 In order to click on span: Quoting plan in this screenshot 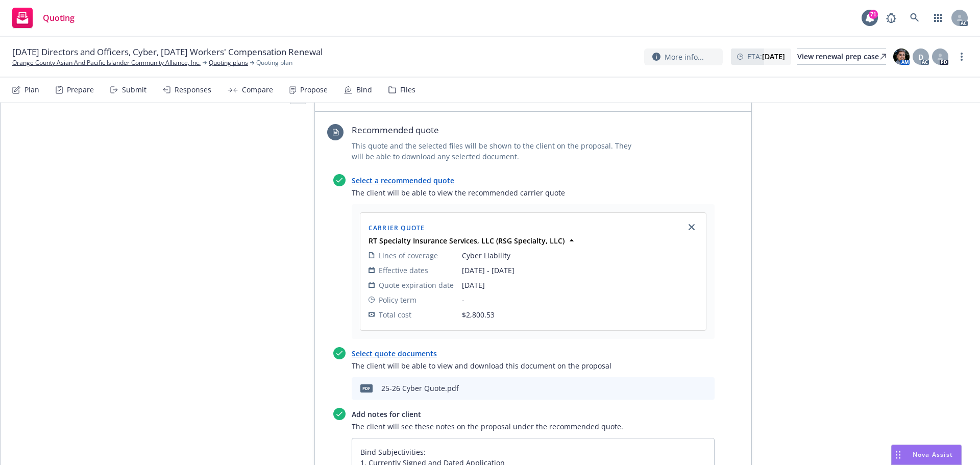, I will do `click(274, 63)`.